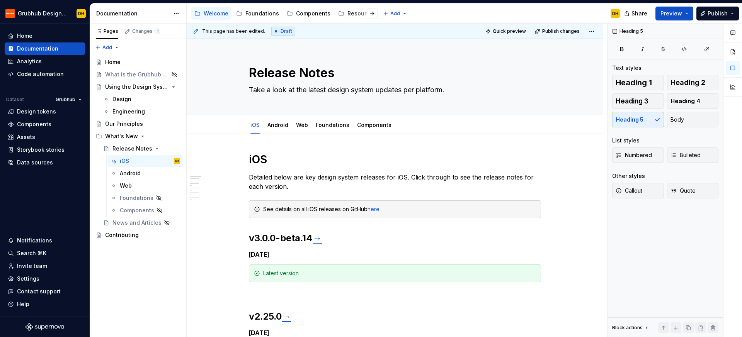 The image size is (742, 337). I want to click on div: Web, so click(126, 186).